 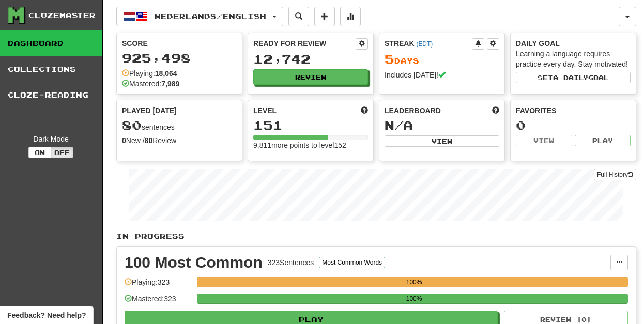 I want to click on button: Play, so click(x=603, y=140).